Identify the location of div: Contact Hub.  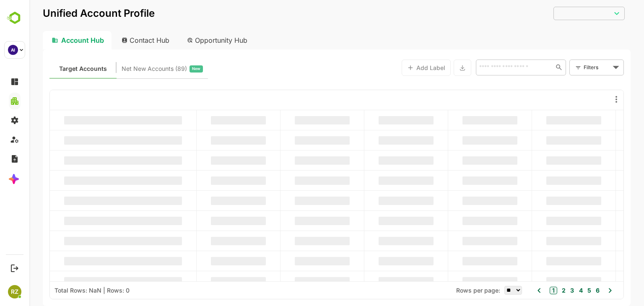
(117, 40).